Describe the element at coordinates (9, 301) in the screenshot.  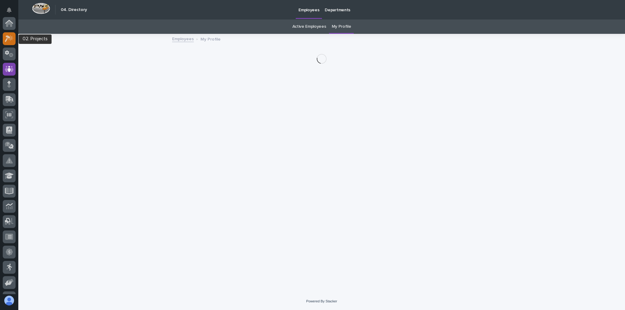
I see `button: users-avatar` at that location.